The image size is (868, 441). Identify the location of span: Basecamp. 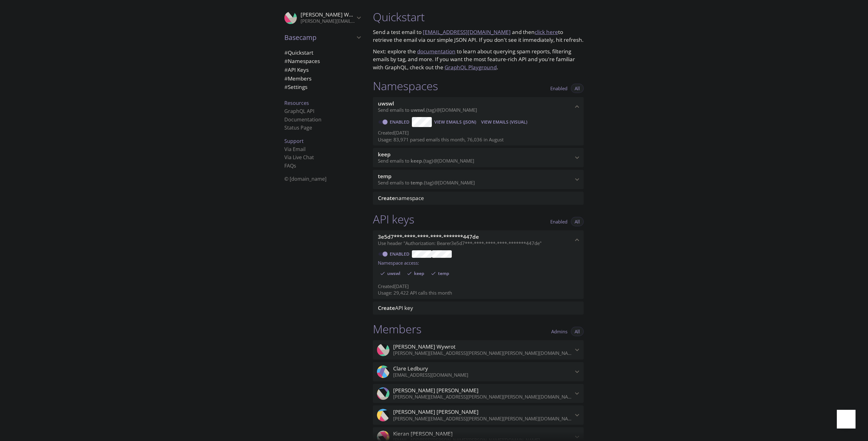
(320, 38).